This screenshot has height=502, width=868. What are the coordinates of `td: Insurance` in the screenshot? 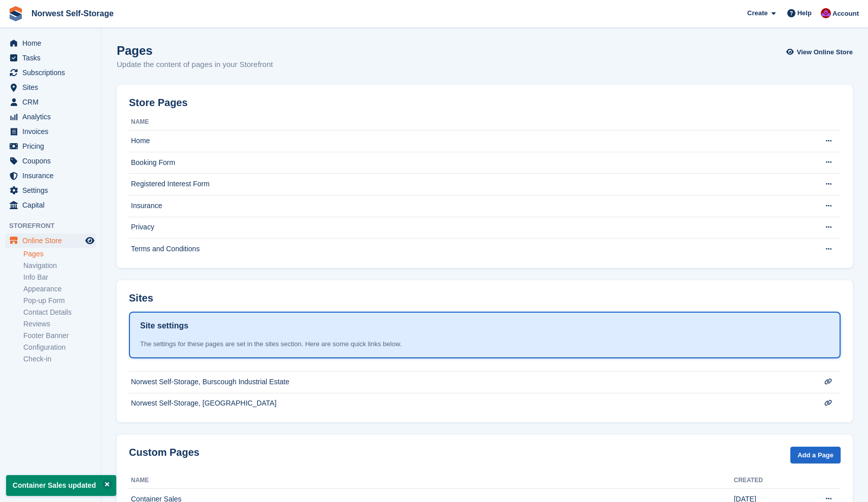 It's located at (467, 205).